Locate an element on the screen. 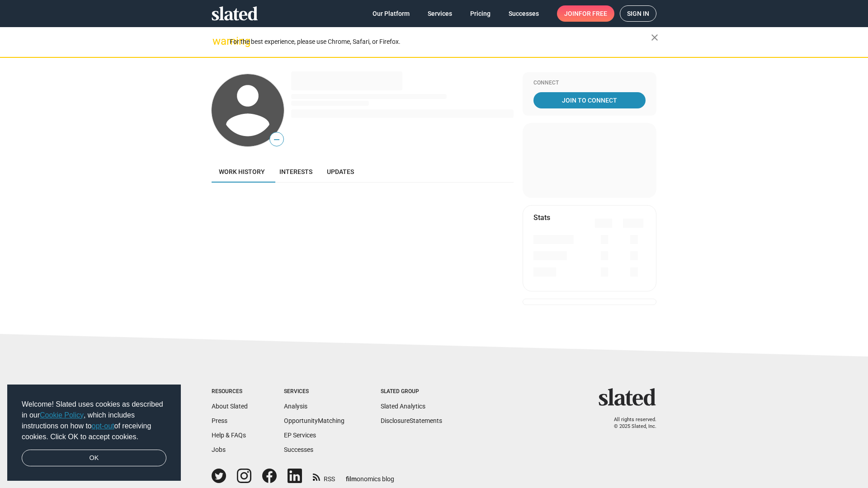 This screenshot has width=868, height=488. div: Slated Group is located at coordinates (411, 392).